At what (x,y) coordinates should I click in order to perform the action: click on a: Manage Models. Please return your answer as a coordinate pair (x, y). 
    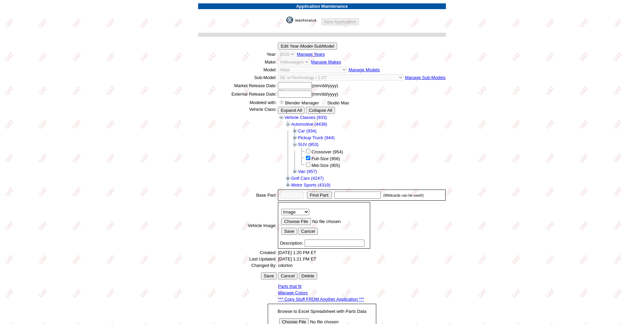
    Looking at the image, I should click on (365, 70).